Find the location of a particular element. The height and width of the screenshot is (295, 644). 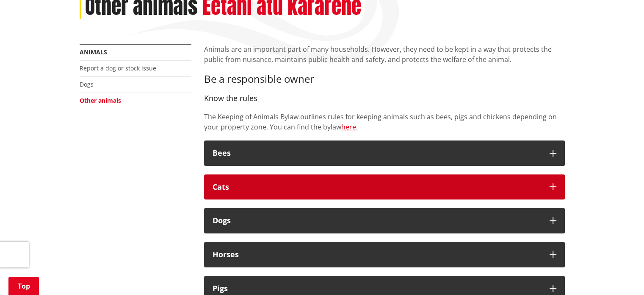

a: Report a dog or stock issue is located at coordinates (118, 68).